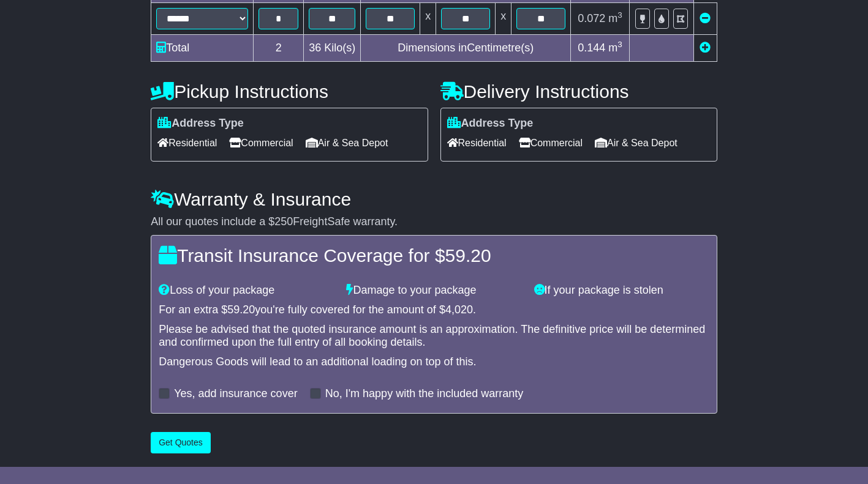  I want to click on span: 4,020, so click(459, 310).